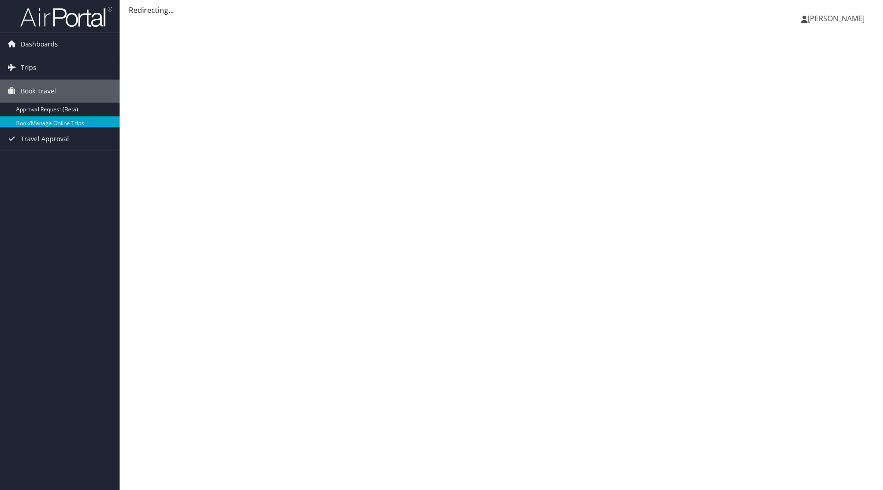  I want to click on span: Travel Approval, so click(45, 139).